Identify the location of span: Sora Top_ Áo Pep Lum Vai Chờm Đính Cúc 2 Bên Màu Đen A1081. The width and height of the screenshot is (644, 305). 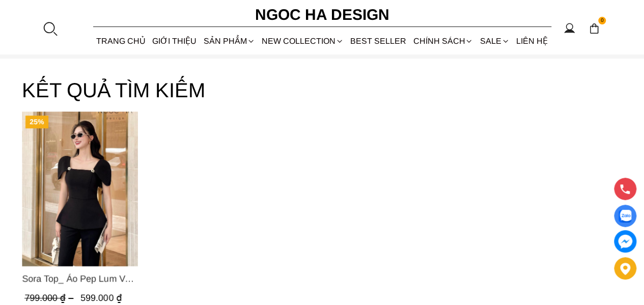
(80, 278).